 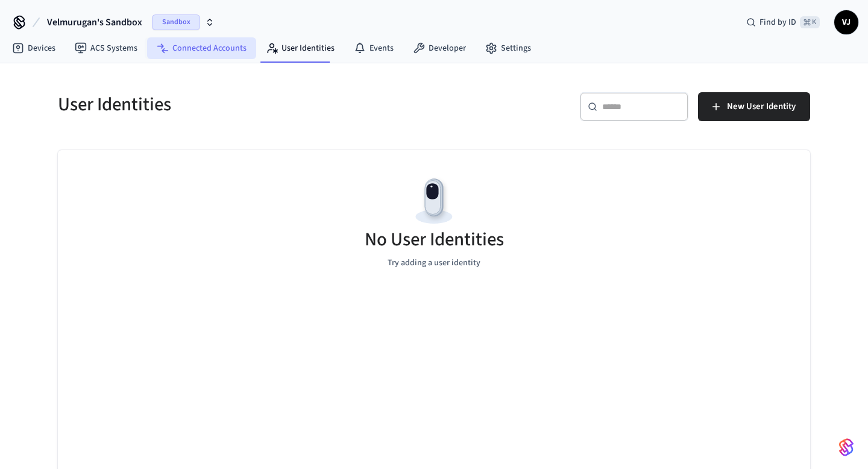 What do you see at coordinates (434, 239) in the screenshot?
I see `h5: No User Identities` at bounding box center [434, 239].